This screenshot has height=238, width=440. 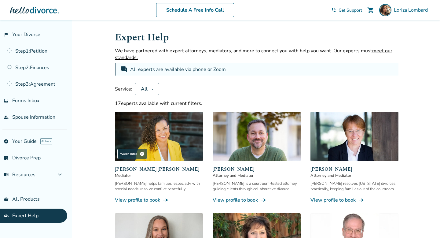 What do you see at coordinates (6, 117) in the screenshot?
I see `span: people` at bounding box center [6, 117].